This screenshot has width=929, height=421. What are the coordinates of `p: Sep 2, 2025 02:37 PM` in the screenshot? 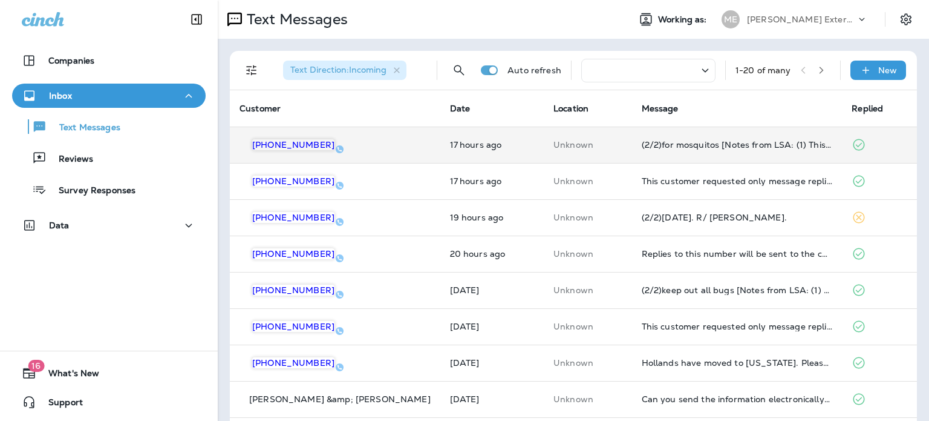 It's located at (492, 326).